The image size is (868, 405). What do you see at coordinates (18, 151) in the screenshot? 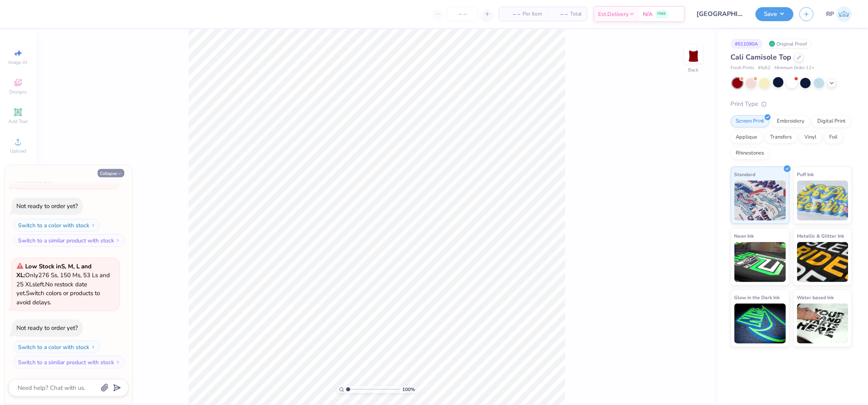
I see `span: Upload` at bounding box center [18, 151].